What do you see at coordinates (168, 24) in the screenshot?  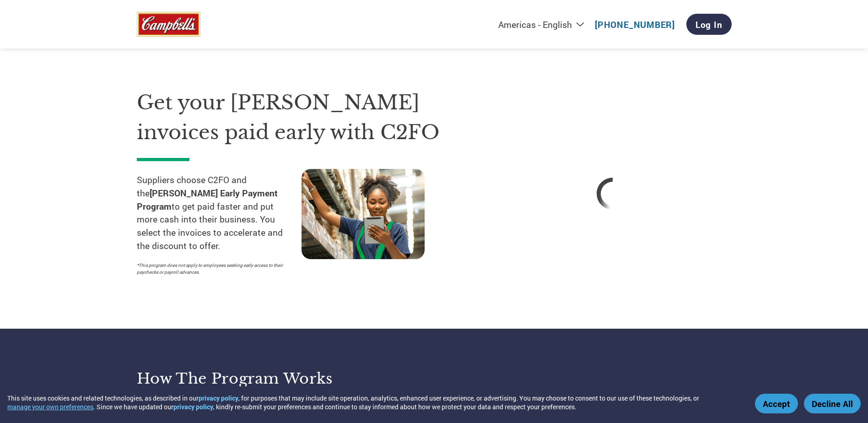 I see `img: Campbell’s` at bounding box center [168, 24].